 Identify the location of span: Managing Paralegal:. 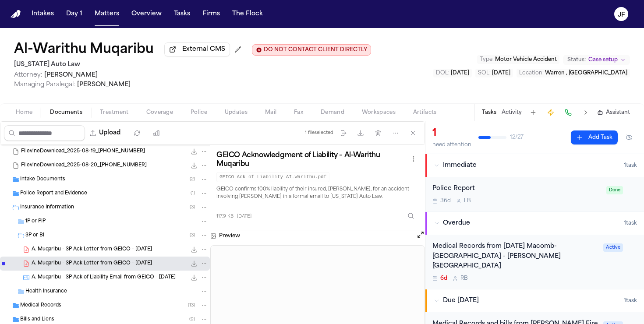
(45, 85).